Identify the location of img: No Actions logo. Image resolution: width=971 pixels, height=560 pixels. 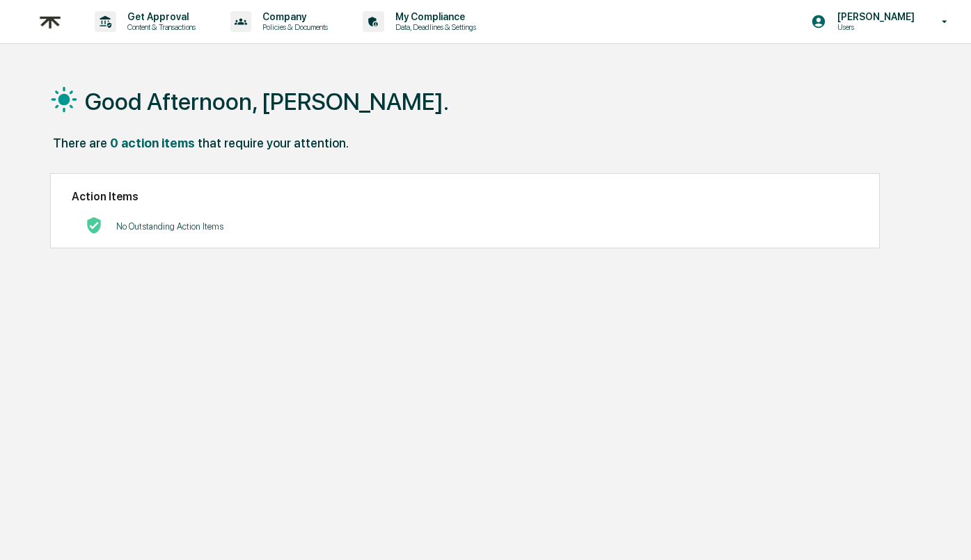
(94, 226).